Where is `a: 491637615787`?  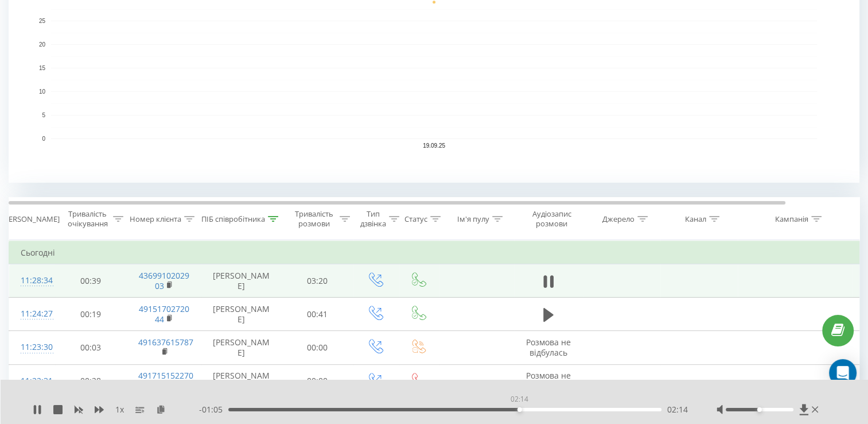
a: 491637615787 is located at coordinates (166, 342).